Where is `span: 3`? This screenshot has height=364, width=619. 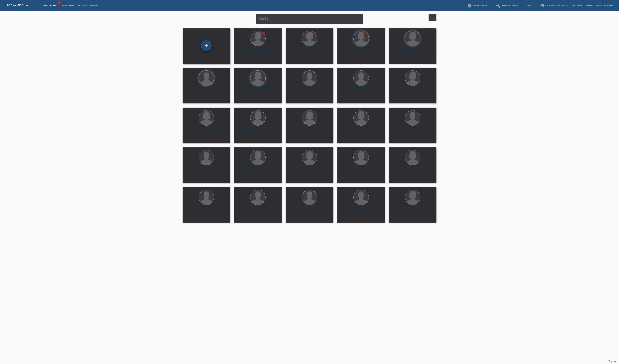 span: 3 is located at coordinates (59, 3).